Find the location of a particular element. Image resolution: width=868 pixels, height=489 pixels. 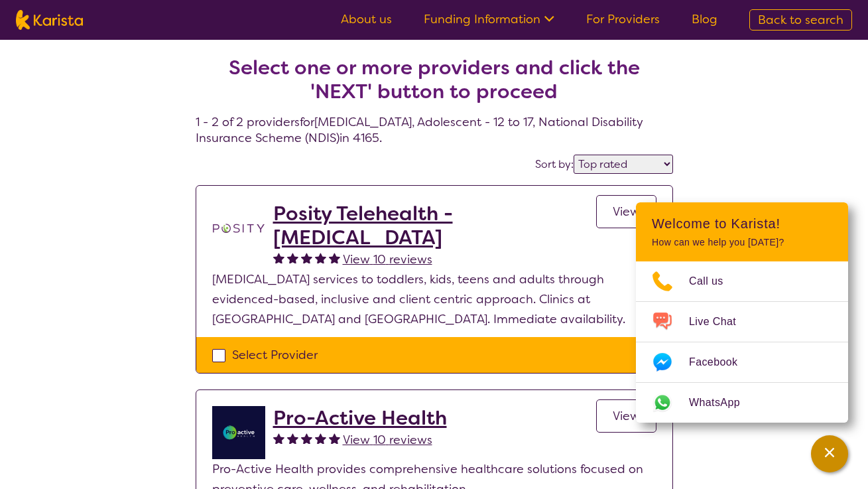

a: About us is located at coordinates (366, 19).